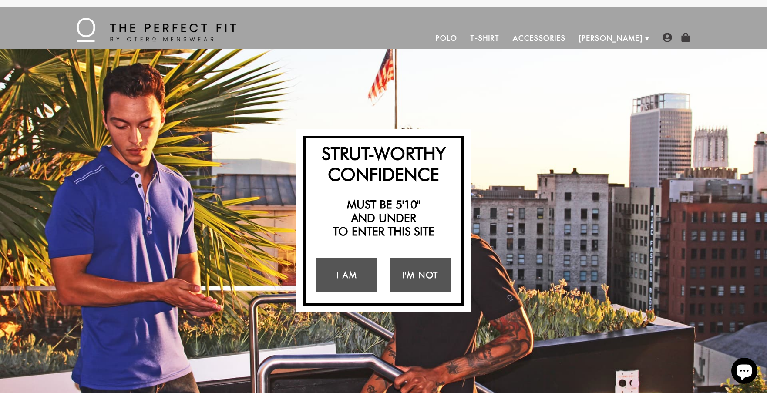 Image resolution: width=767 pixels, height=393 pixels. Describe the element at coordinates (745, 372) in the screenshot. I see `inbox-online-store-chat: Shopify online store chat` at that location.